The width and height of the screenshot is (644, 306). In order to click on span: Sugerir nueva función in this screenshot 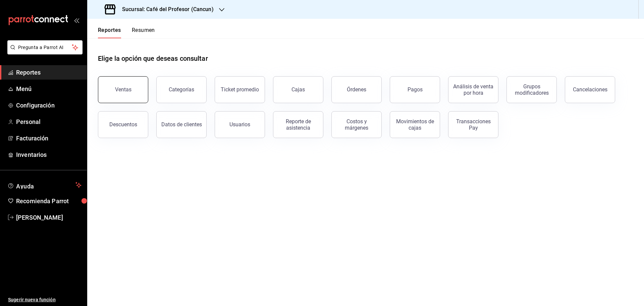, I will do `click(45, 300)`.